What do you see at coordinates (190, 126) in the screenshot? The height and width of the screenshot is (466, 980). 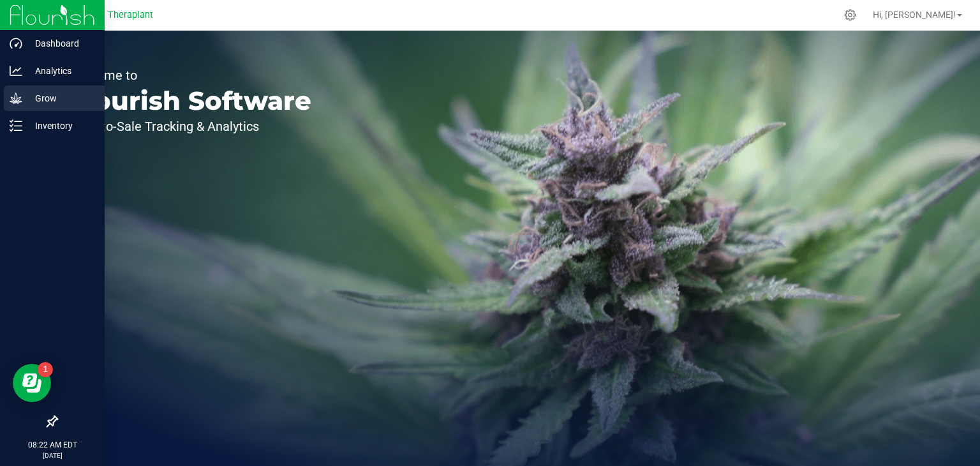 I see `p: Seed-to-Sale Tracking & Analytics` at bounding box center [190, 126].